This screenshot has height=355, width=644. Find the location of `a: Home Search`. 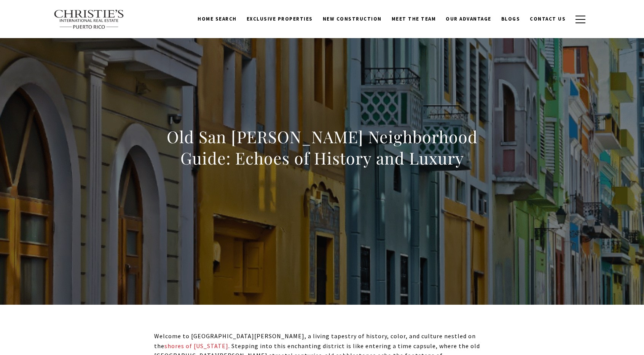

a: Home Search is located at coordinates (217, 19).